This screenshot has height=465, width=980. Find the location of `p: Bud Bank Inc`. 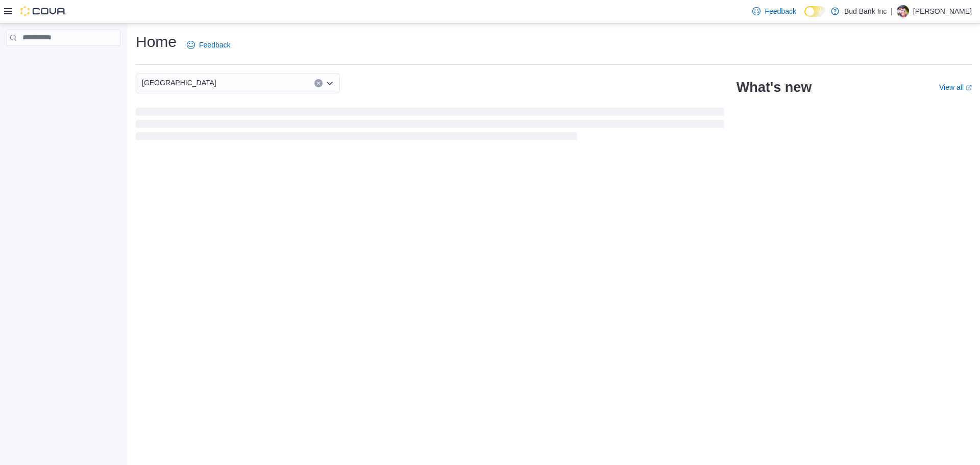

p: Bud Bank Inc is located at coordinates (866, 11).